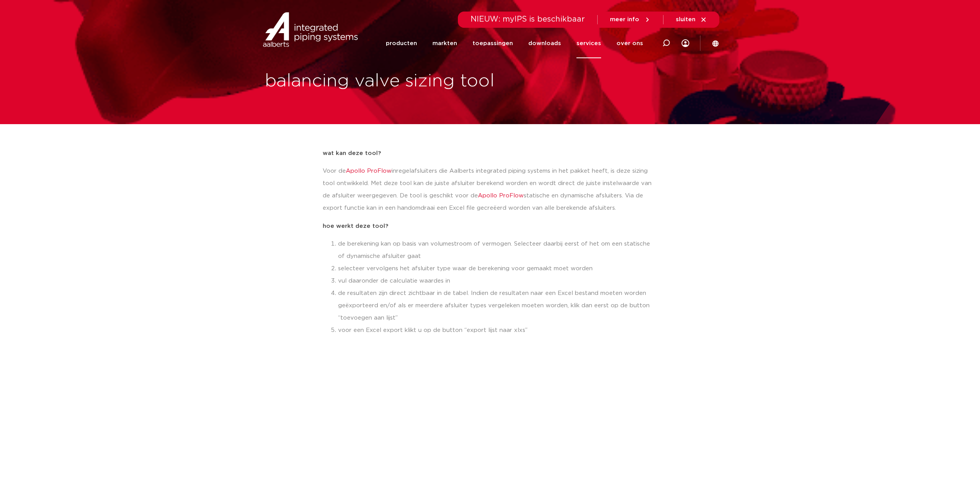 The height and width of the screenshot is (490, 980). Describe the element at coordinates (493, 43) in the screenshot. I see `a: toepassingen` at that location.